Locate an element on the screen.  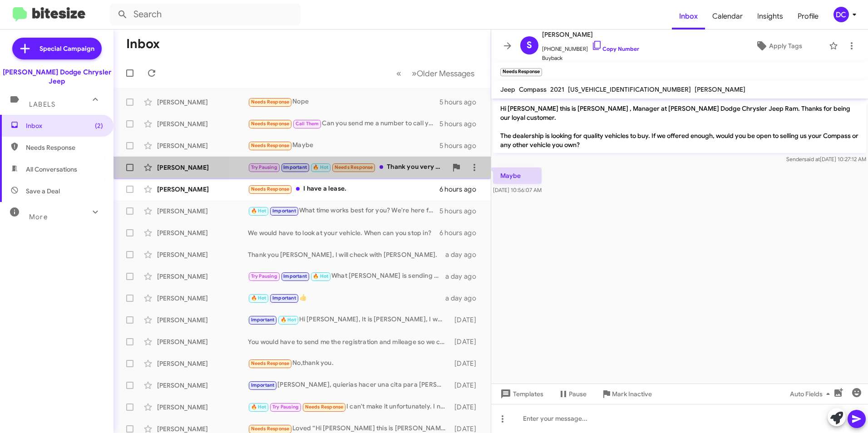
button: DC is located at coordinates (841, 15).